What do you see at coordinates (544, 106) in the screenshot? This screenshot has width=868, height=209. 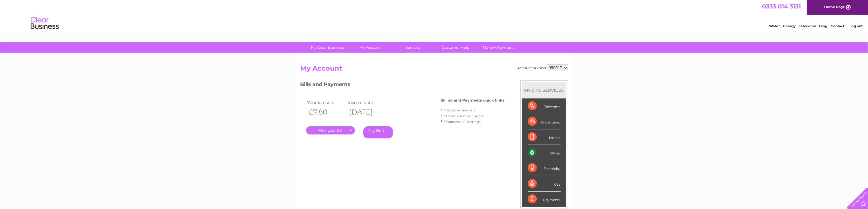 I see `div: Telecoms` at bounding box center [544, 106].